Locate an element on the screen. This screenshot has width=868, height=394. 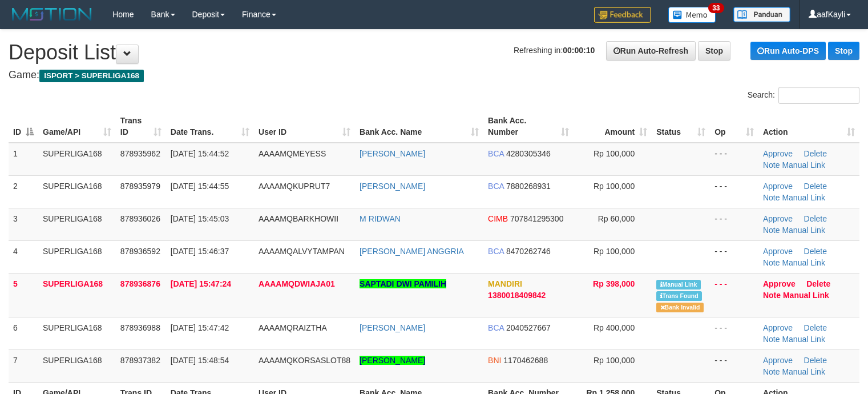
th: ID: activate to sort column descending is located at coordinates (23, 126).